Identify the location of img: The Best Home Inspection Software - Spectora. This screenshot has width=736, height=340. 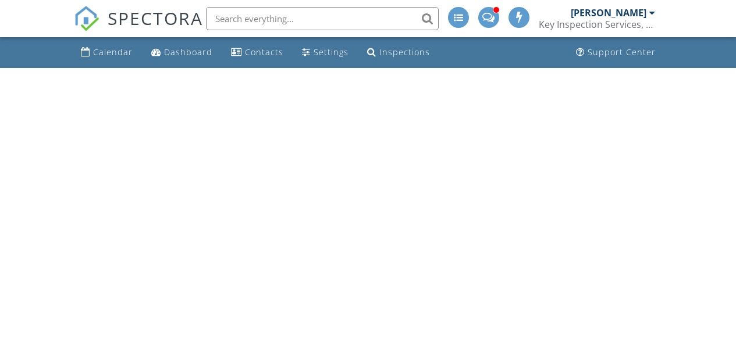
(87, 19).